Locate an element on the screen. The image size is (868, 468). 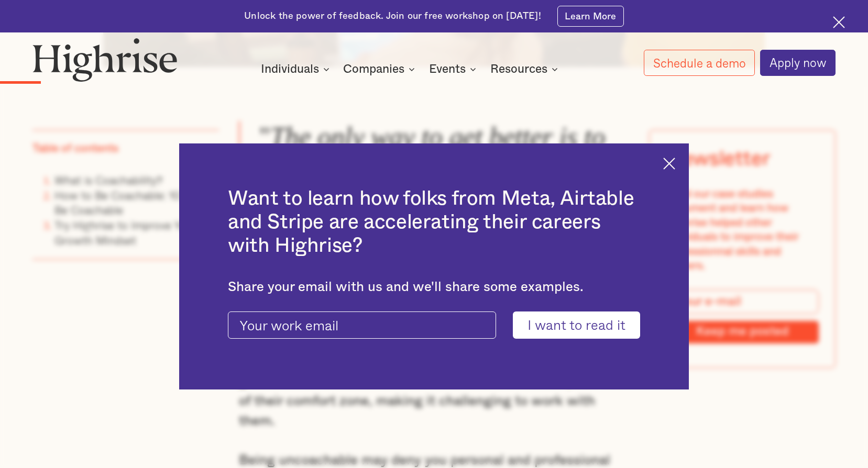
a: Schedule a demo is located at coordinates (699, 63).